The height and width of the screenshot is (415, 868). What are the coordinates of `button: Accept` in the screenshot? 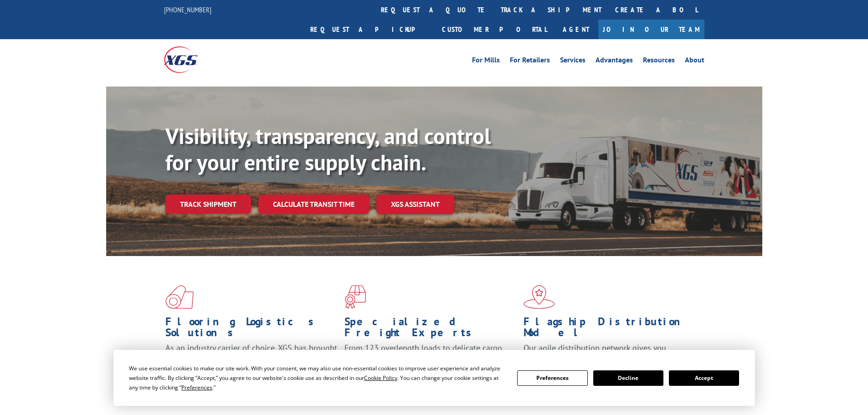 It's located at (704, 378).